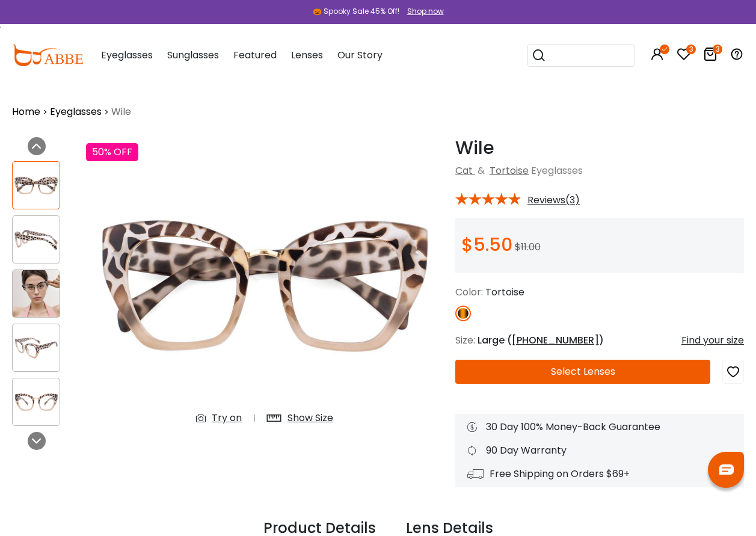 This screenshot has width=756, height=536. Describe the element at coordinates (310, 418) in the screenshot. I see `div: Show Size` at that location.